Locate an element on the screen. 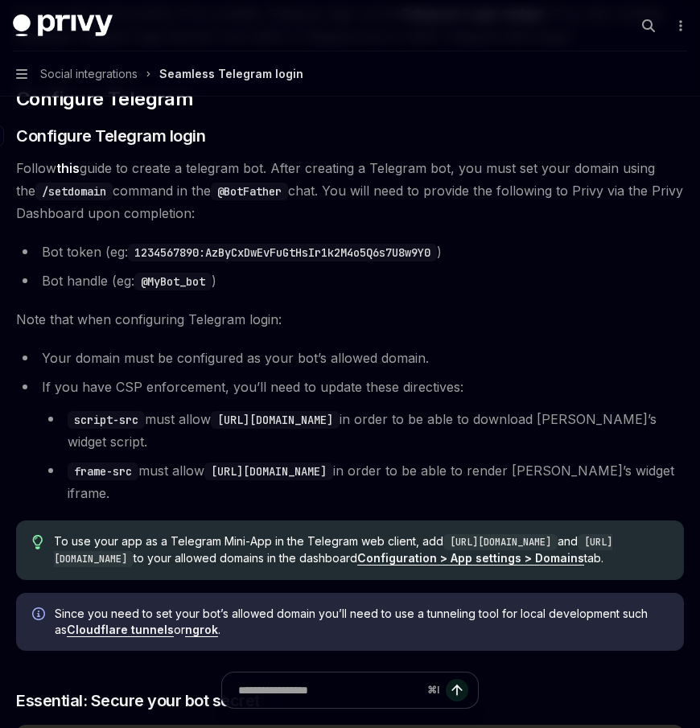 This screenshot has height=728, width=700. span: Social integrations is located at coordinates (88, 74).